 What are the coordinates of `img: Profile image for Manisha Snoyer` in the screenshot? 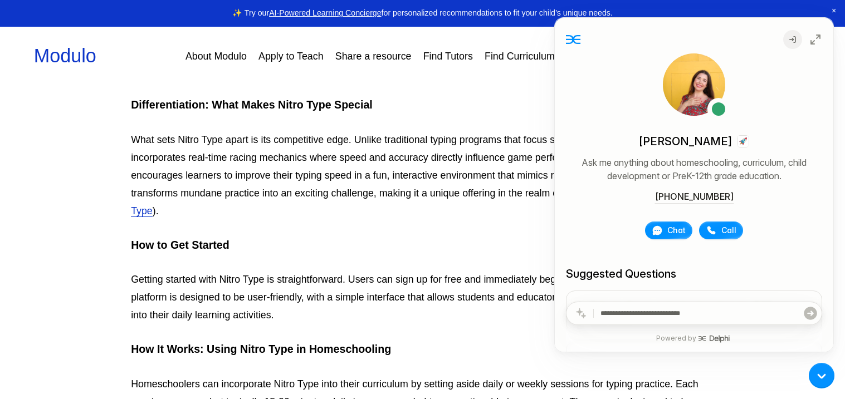 It's located at (139, 67).